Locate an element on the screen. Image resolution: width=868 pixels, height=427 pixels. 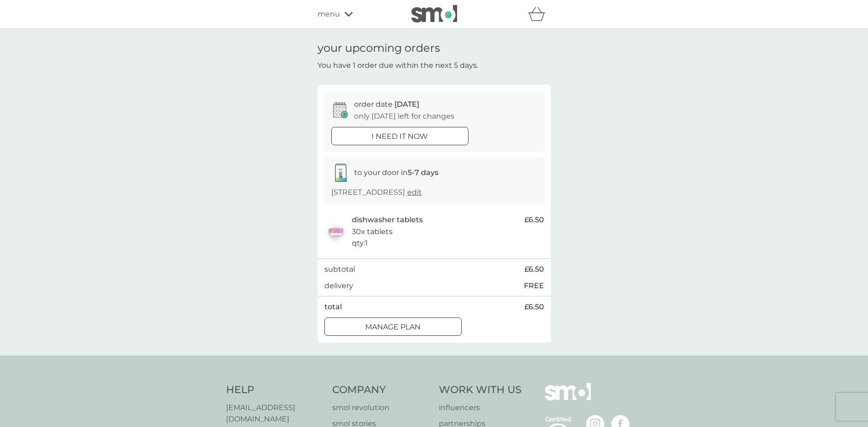
p: dishwasher tablets is located at coordinates (387, 220).